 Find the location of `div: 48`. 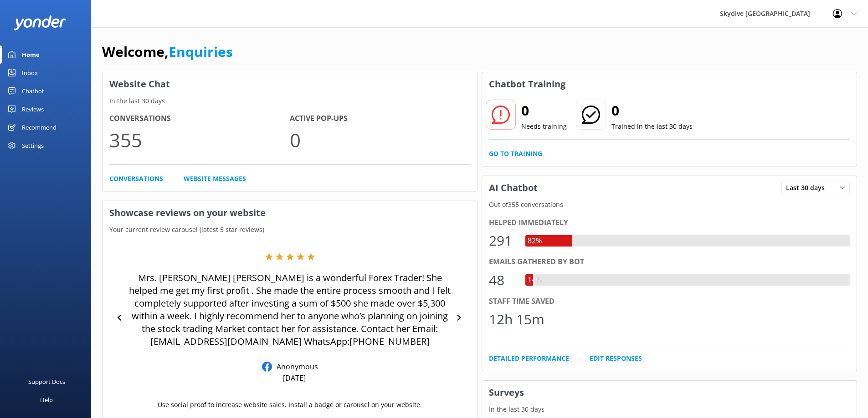

div: 48 is located at coordinates (502, 281).